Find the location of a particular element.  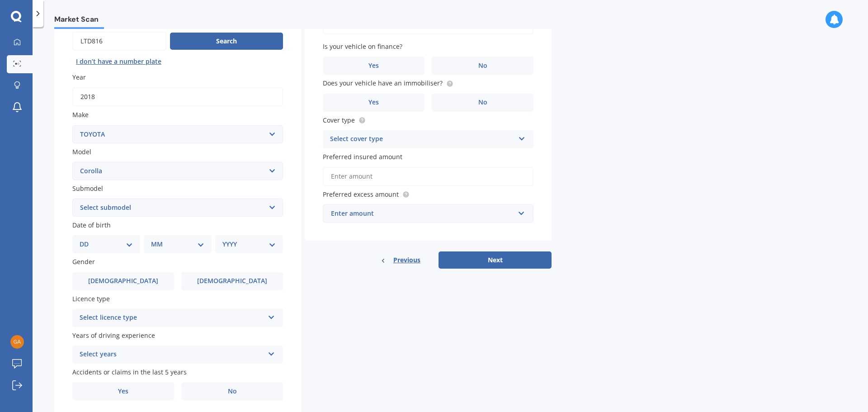

span: Preferred insured amount is located at coordinates (363, 157).